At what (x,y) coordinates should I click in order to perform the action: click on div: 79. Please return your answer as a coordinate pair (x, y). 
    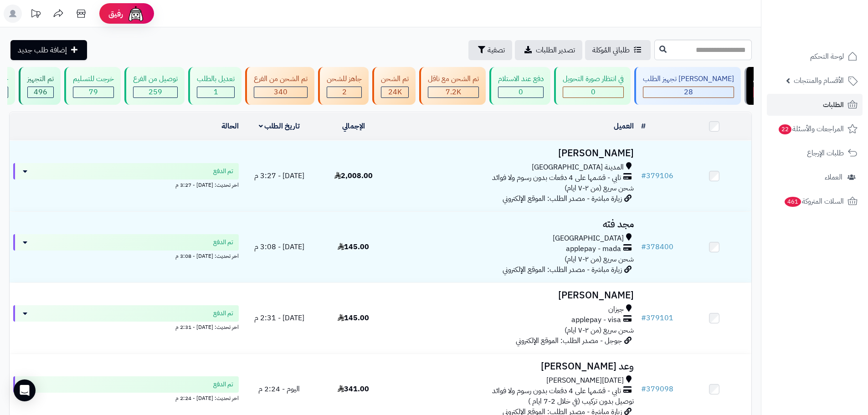
    Looking at the image, I should click on (93, 92).